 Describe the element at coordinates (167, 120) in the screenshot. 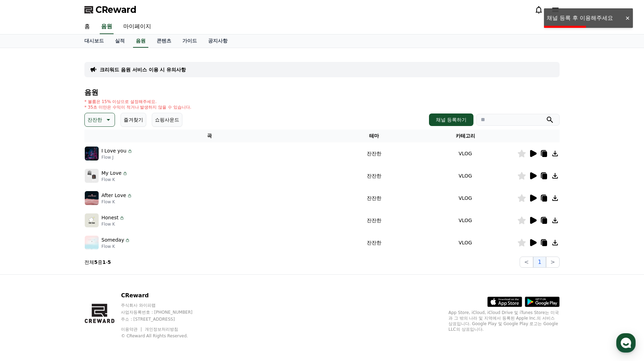

I see `button: 쇼핑사운드` at that location.